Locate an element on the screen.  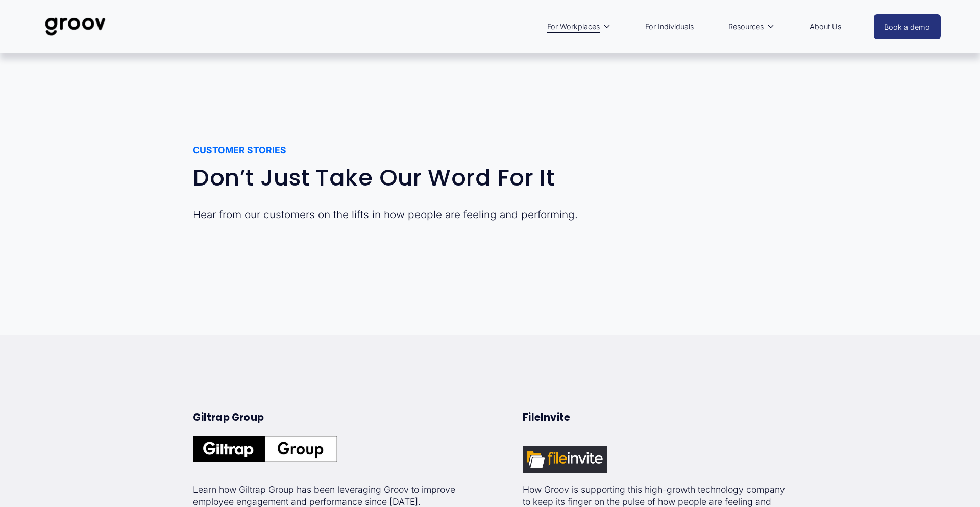
img: Groov | Unlock Human Potential at Work and in Life is located at coordinates (75, 26).